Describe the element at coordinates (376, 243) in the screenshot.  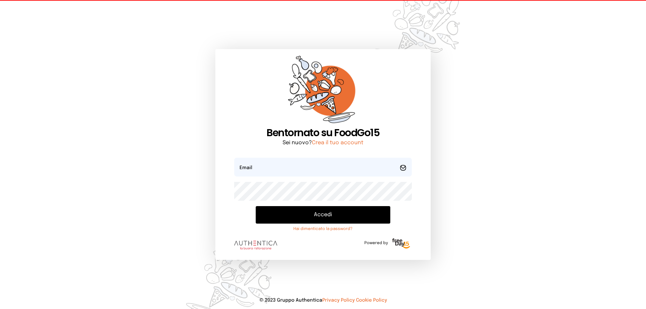
I see `span: Powered by` at that location.